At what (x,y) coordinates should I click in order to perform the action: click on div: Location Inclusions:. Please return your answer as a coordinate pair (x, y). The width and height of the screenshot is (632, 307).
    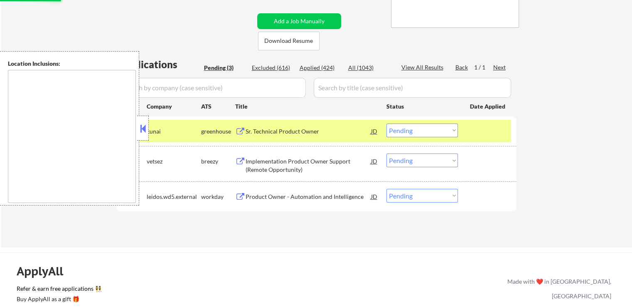
    Looking at the image, I should click on (72, 64).